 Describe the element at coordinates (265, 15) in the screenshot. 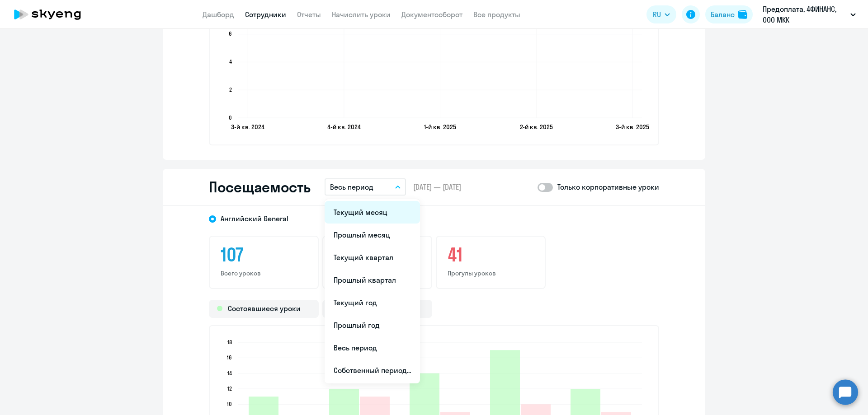

I see `a: Сотрудники` at that location.